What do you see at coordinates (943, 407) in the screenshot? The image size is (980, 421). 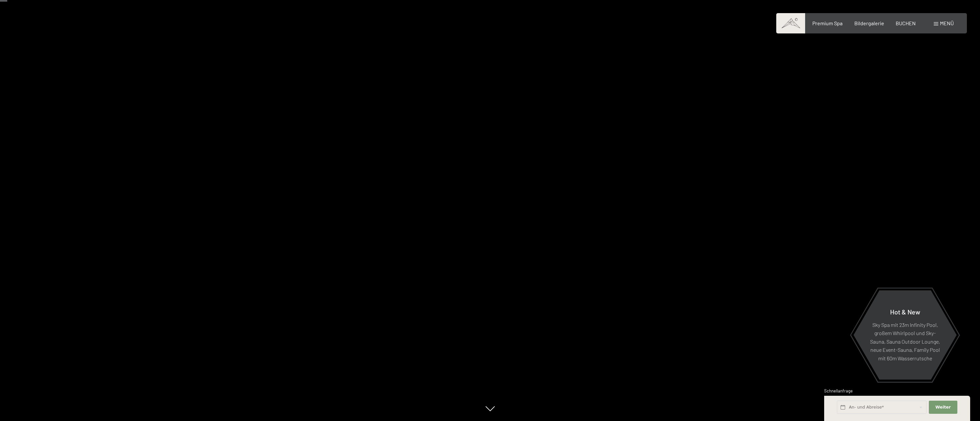 I see `button: Weiter` at bounding box center [943, 407].